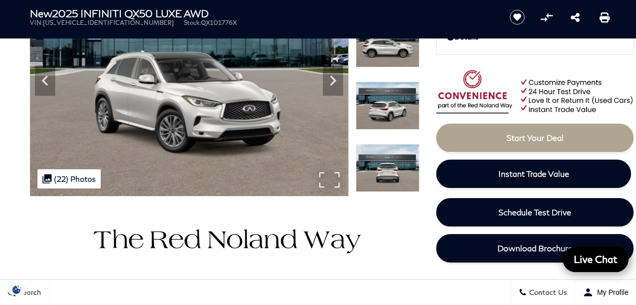  I want to click on a: Instant Trade Value, so click(533, 174).